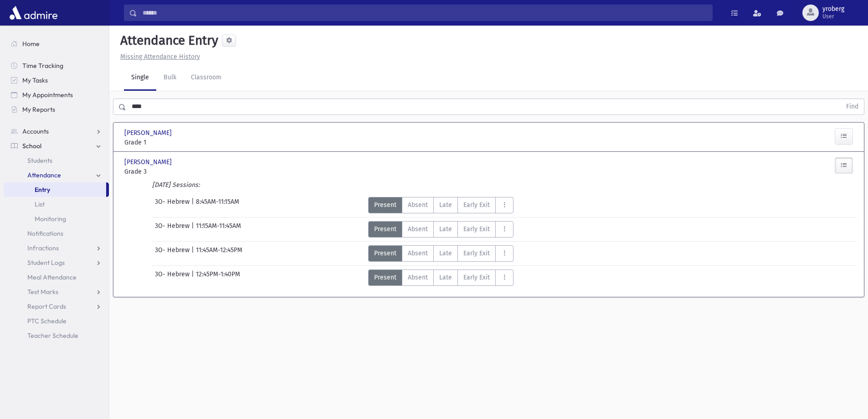  Describe the element at coordinates (167, 41) in the screenshot. I see `h5: Attendance Entry` at that location.